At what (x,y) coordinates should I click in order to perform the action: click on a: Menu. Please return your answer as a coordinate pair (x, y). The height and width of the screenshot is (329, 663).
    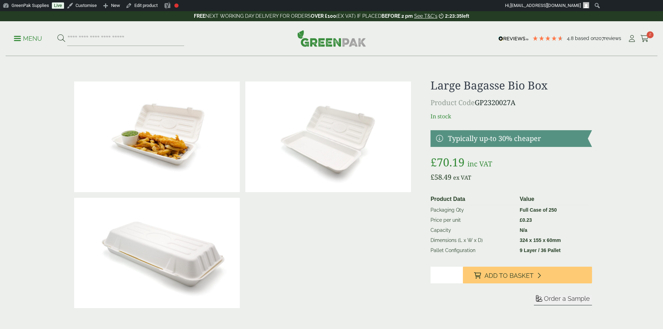
    Looking at the image, I should click on (28, 38).